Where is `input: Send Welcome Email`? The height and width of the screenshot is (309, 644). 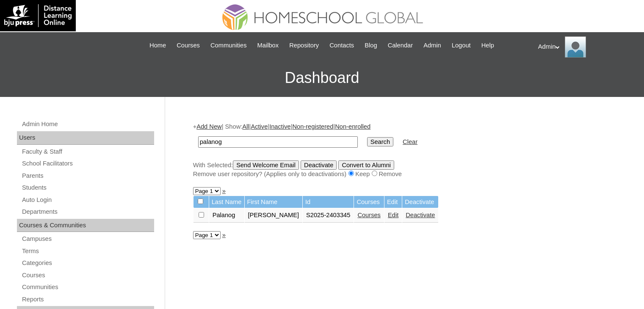 input: Send Welcome Email is located at coordinates (266, 165).